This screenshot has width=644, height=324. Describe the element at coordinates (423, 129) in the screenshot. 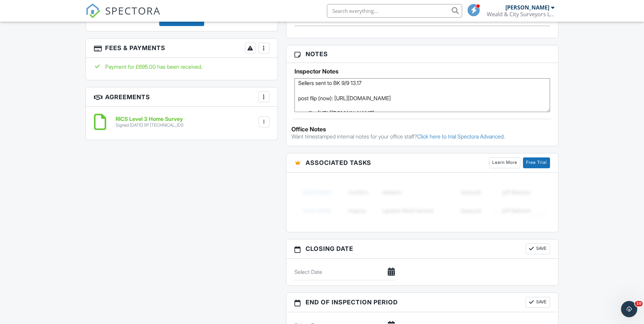

I see `div: Office Notes` at that location.